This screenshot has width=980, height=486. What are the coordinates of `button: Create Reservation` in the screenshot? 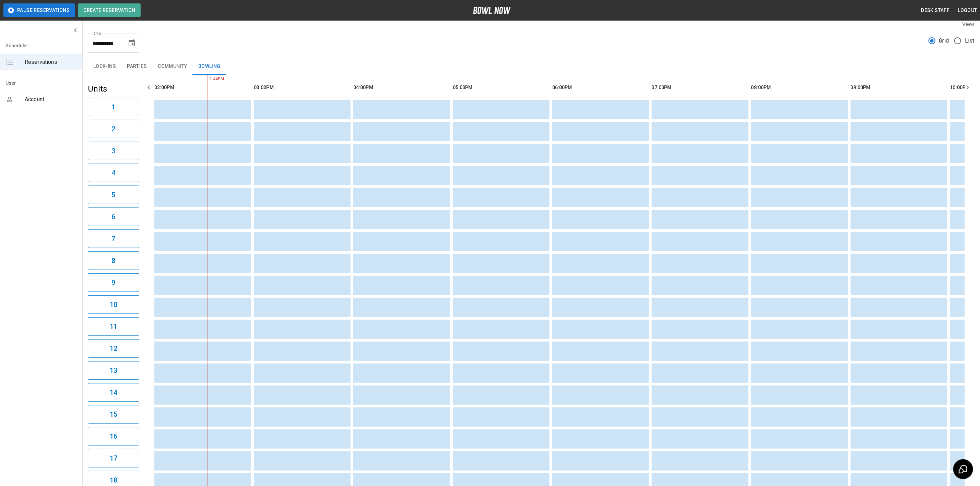 It's located at (109, 11).